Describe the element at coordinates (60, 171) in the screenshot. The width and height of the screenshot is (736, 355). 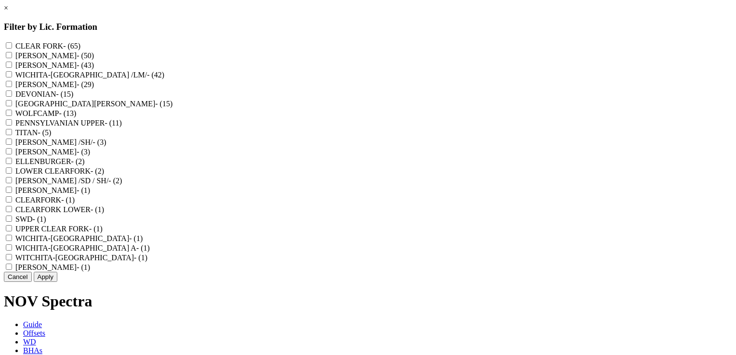
I see `label: LOWER CLEARFORK` at that location.